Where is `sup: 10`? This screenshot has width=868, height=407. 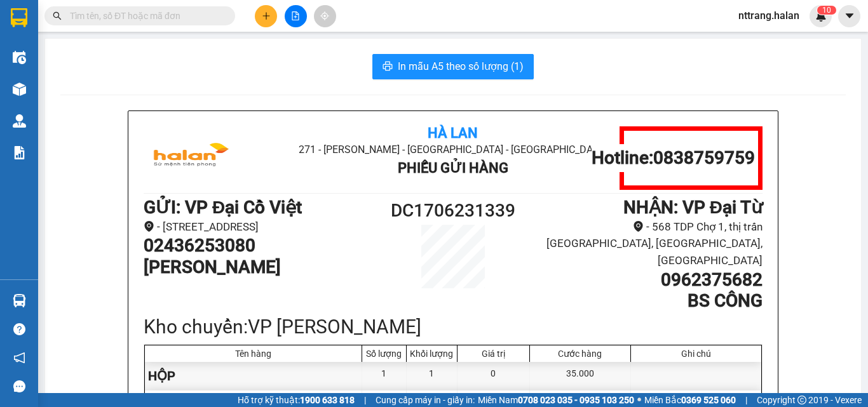
sup: 10 is located at coordinates (826, 10).